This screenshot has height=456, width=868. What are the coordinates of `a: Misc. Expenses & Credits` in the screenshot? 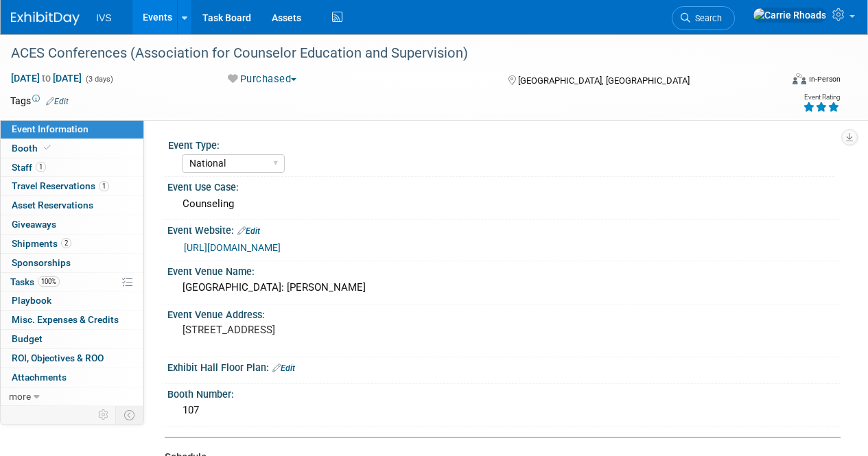 It's located at (72, 319).